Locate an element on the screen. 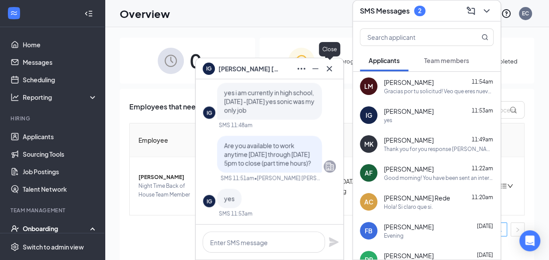 This screenshot has width=549, height=260. span: In progress is located at coordinates (351, 61).